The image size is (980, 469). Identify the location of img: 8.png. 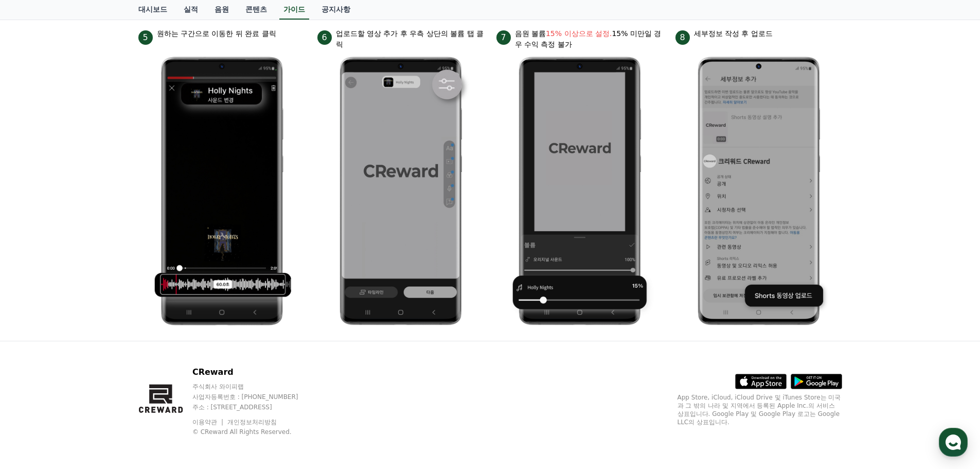
(759, 191).